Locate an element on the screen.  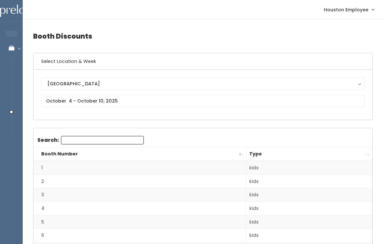
th: Booth Number: activate to sort column descending is located at coordinates (140, 154).